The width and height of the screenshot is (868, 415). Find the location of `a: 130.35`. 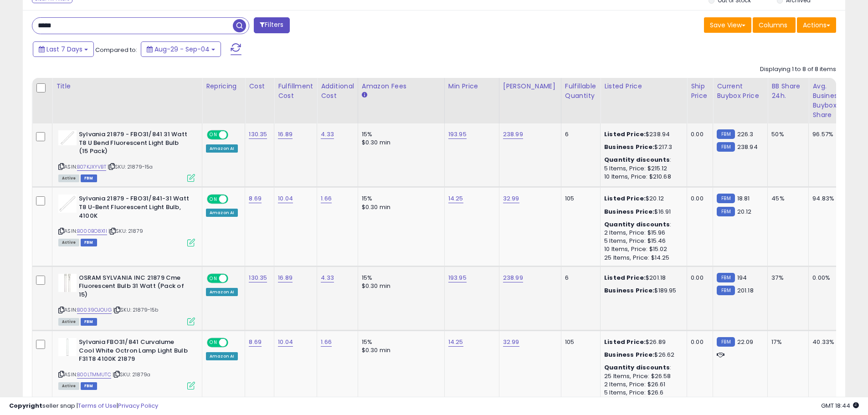

a: 130.35 is located at coordinates (258, 278).